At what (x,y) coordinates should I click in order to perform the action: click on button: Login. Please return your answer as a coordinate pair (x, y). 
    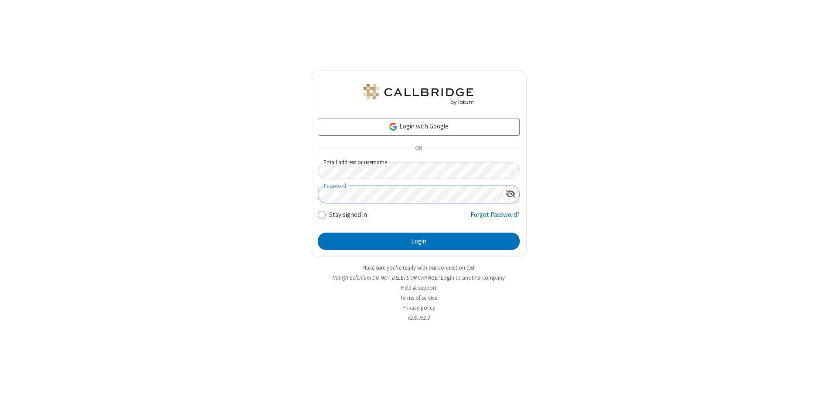
    Looking at the image, I should click on (419, 242).